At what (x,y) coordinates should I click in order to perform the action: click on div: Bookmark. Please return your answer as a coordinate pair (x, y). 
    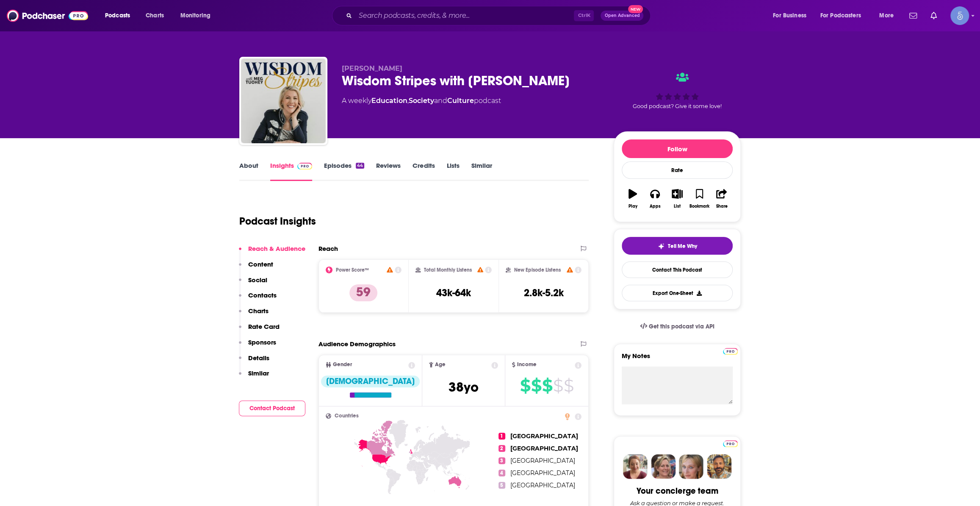
    Looking at the image, I should click on (699, 206).